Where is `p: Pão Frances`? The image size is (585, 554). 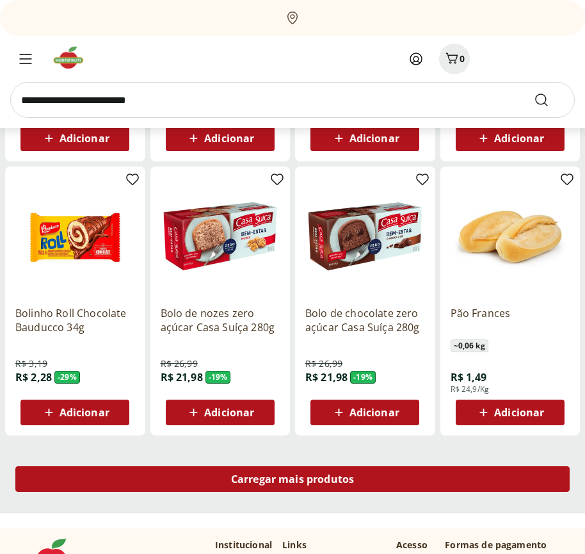 p: Pão Frances is located at coordinates (510, 320).